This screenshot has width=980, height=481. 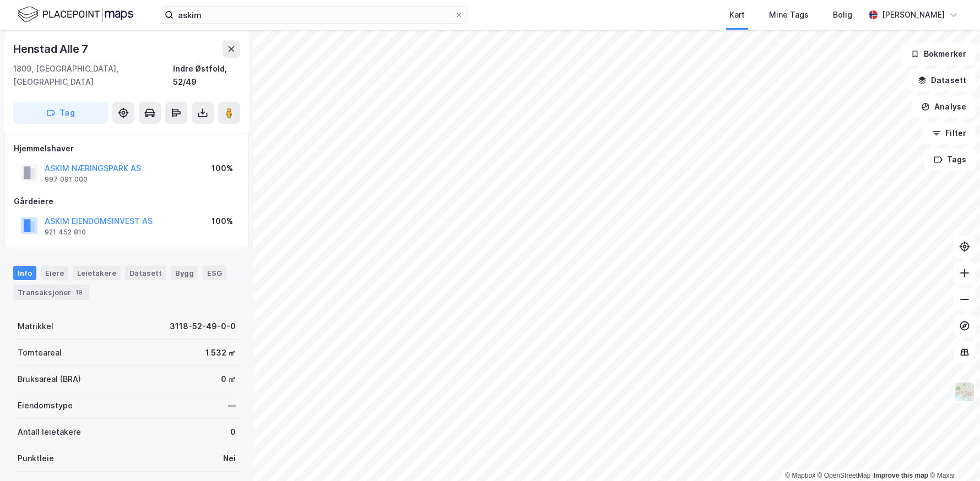 I want to click on div: Bruksareal (BRA), so click(x=49, y=379).